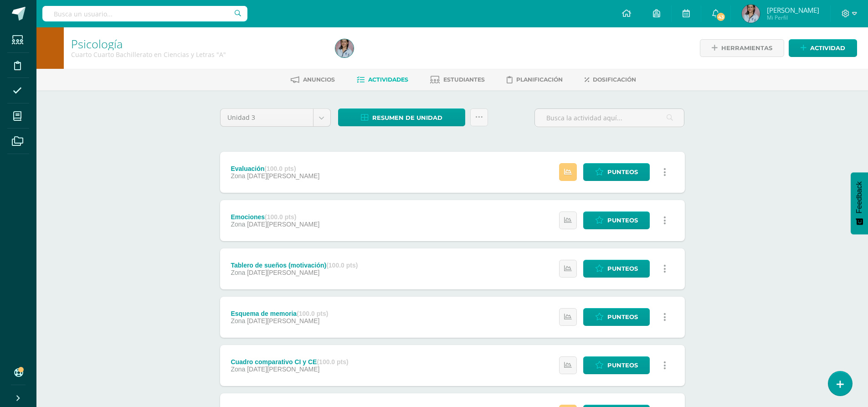 The height and width of the screenshot is (407, 868). What do you see at coordinates (539, 79) in the screenshot?
I see `span: Planificación` at bounding box center [539, 79].